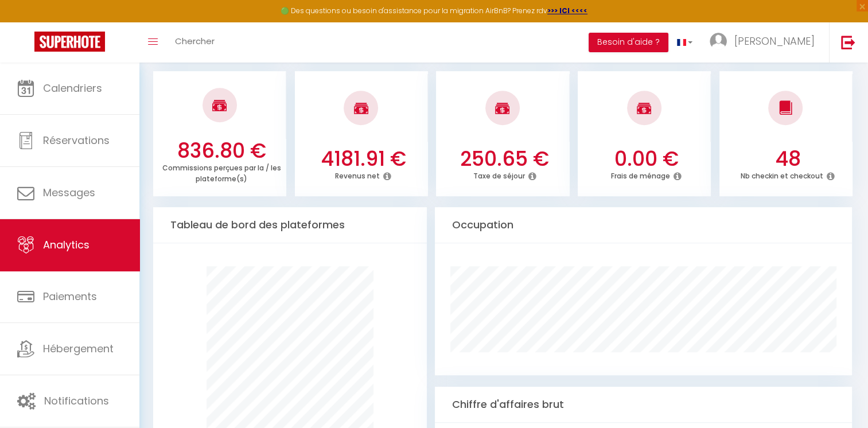  Describe the element at coordinates (76, 401) in the screenshot. I see `span: Notifications` at that location.